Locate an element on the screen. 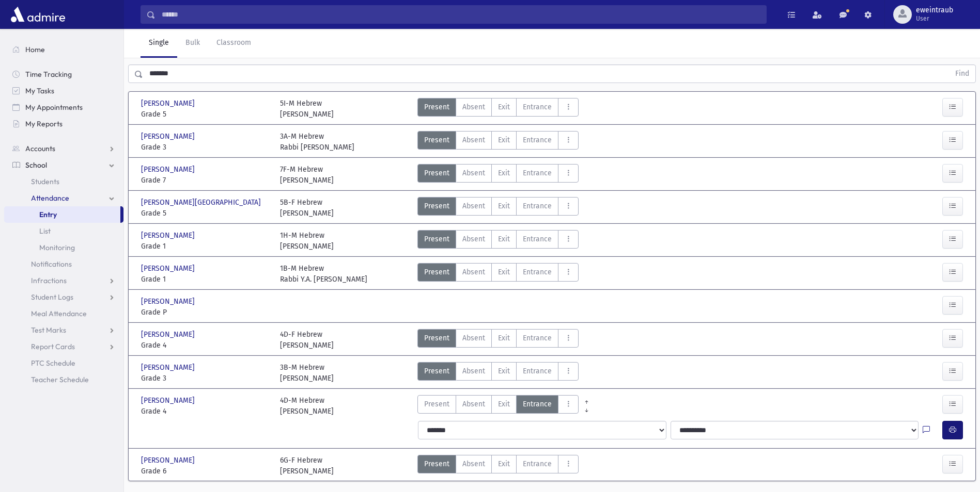  span: Infractions is located at coordinates (48, 281).